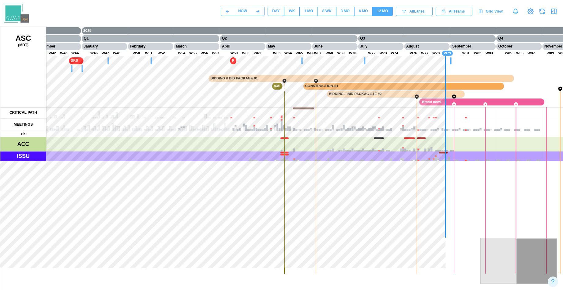 The image size is (563, 290). Describe the element at coordinates (457, 11) in the screenshot. I see `span: All Teams` at that location.